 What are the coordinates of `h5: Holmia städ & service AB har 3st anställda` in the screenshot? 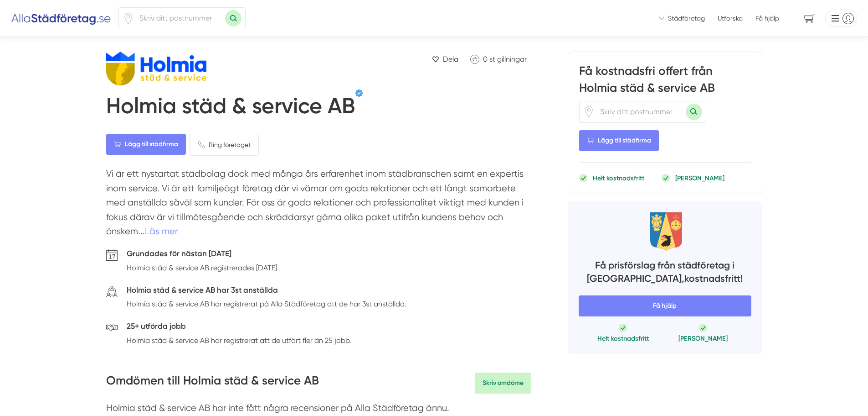 It's located at (267, 291).